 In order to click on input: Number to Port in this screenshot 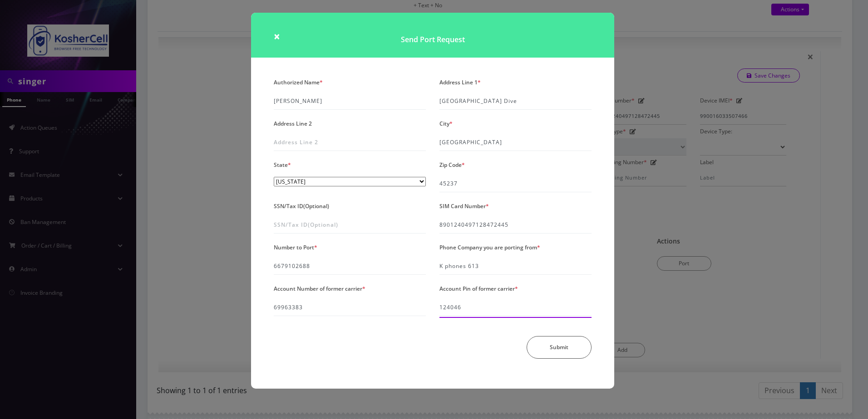, I will do `click(350, 267)`.